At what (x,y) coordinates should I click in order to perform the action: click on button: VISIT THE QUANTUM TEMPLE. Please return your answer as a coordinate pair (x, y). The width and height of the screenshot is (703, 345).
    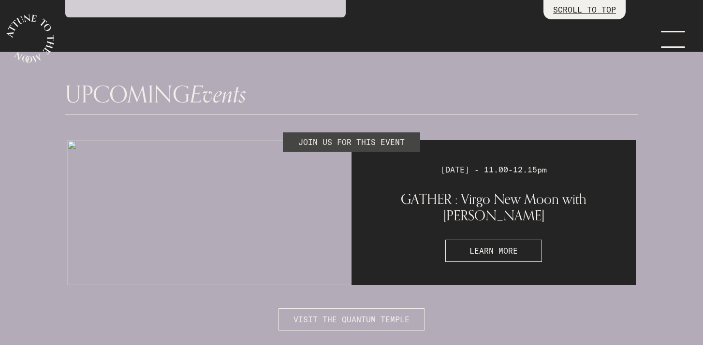
    Looking at the image, I should click on (352, 320).